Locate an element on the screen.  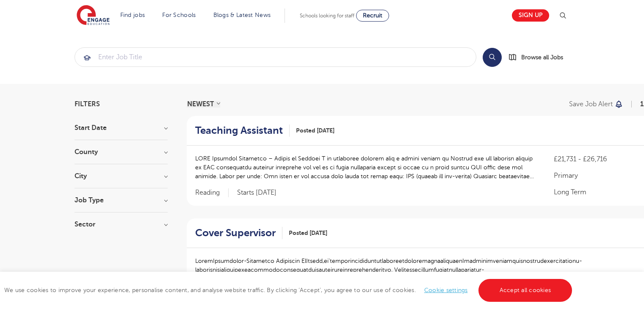
a: For Schools is located at coordinates (179, 15).